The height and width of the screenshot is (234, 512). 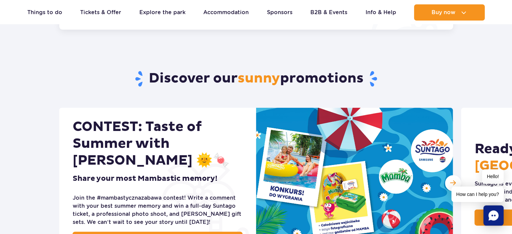 I want to click on span: How can I help you?, so click(x=477, y=194).